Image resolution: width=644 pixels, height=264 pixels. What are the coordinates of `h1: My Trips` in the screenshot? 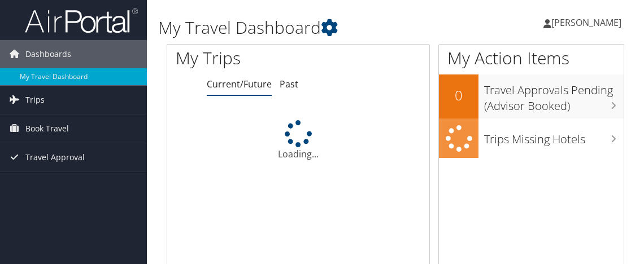 It's located at (244, 58).